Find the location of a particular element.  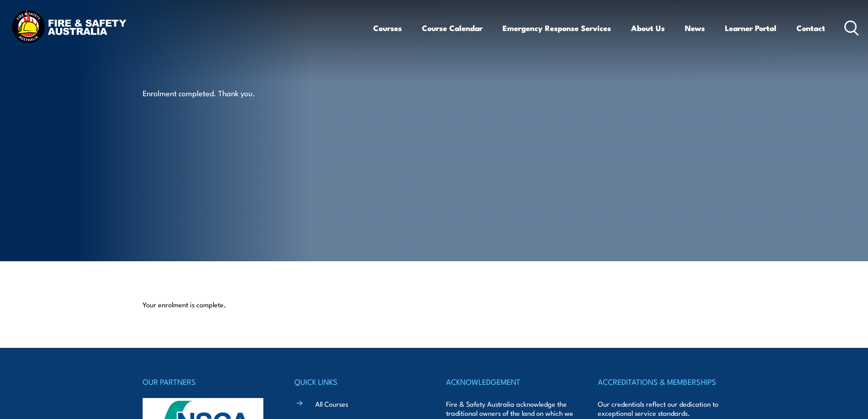

a: All Courses is located at coordinates (331, 404).